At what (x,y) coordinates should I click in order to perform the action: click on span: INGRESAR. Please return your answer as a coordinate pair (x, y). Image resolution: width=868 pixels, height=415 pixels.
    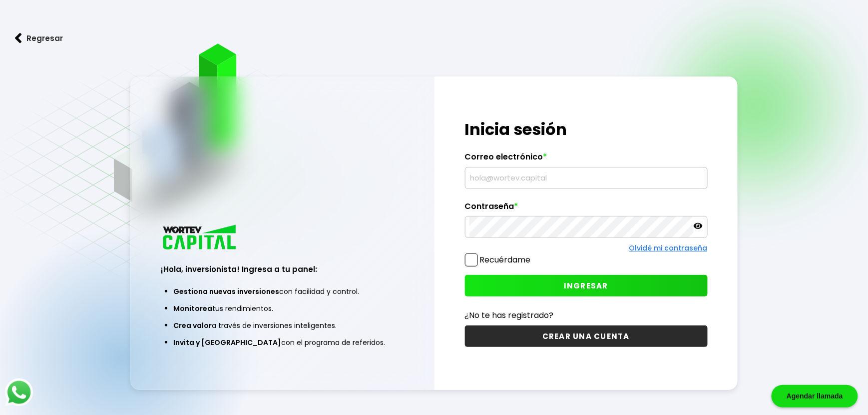
    Looking at the image, I should click on (585, 285).